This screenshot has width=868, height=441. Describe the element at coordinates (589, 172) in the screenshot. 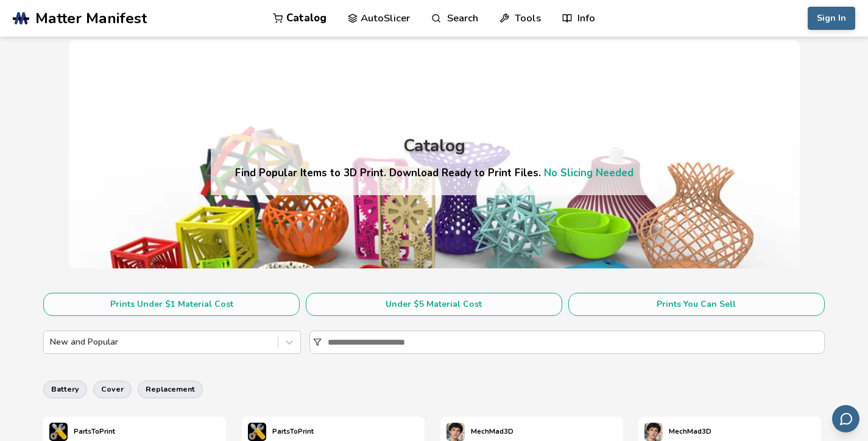

I see `a: No Slicing Needed` at that location.